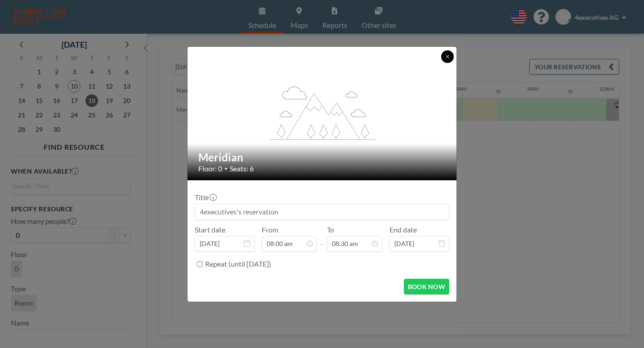 The height and width of the screenshot is (348, 644). What do you see at coordinates (323, 157) in the screenshot?
I see `h2: Meridian` at bounding box center [323, 157].